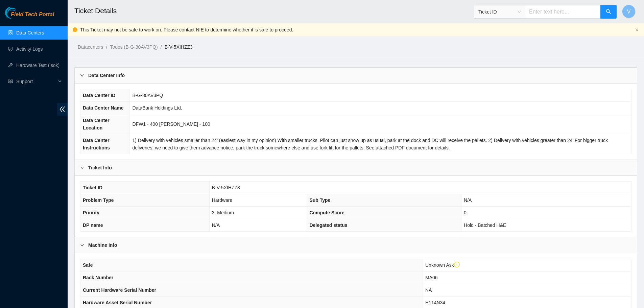 The image size is (644, 308). What do you see at coordinates (429, 290) in the screenshot?
I see `span: NA` at bounding box center [429, 290].